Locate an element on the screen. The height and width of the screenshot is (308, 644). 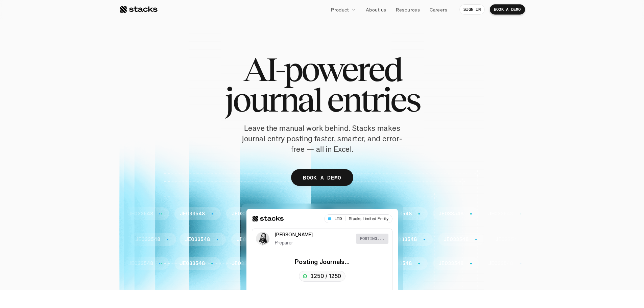
span: AI-powered is located at coordinates (322, 69).